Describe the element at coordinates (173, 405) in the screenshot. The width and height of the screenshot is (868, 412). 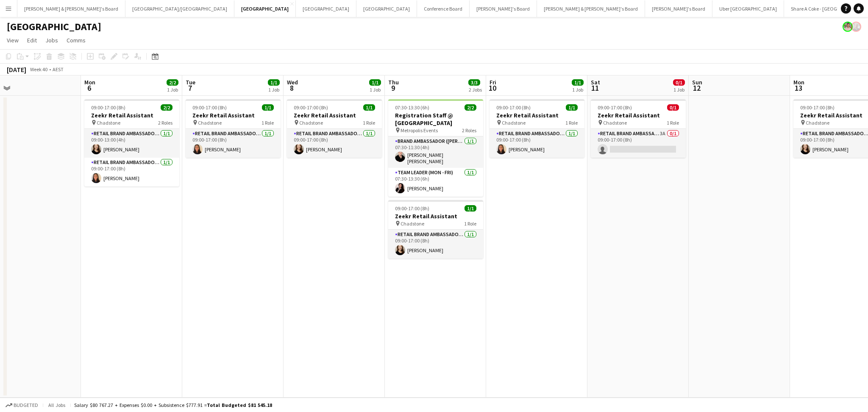
I see `div: Salary $80 767.27 + Expenses $0.00 + Subsistence $777.91 =` at that location.